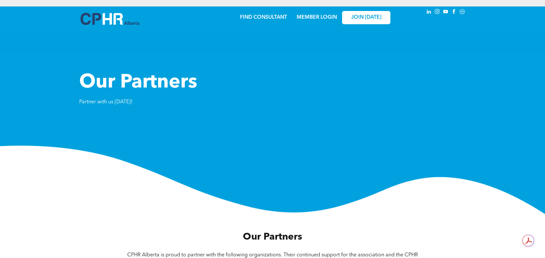  I want to click on a: MEMBER LOGIN, so click(317, 17).